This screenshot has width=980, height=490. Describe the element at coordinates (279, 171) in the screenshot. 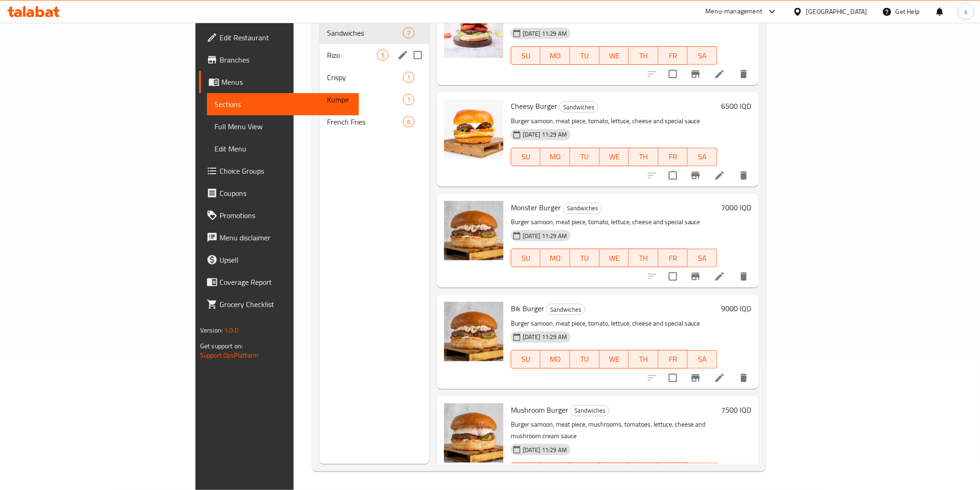

I see `a: Choice Groups` at that location.